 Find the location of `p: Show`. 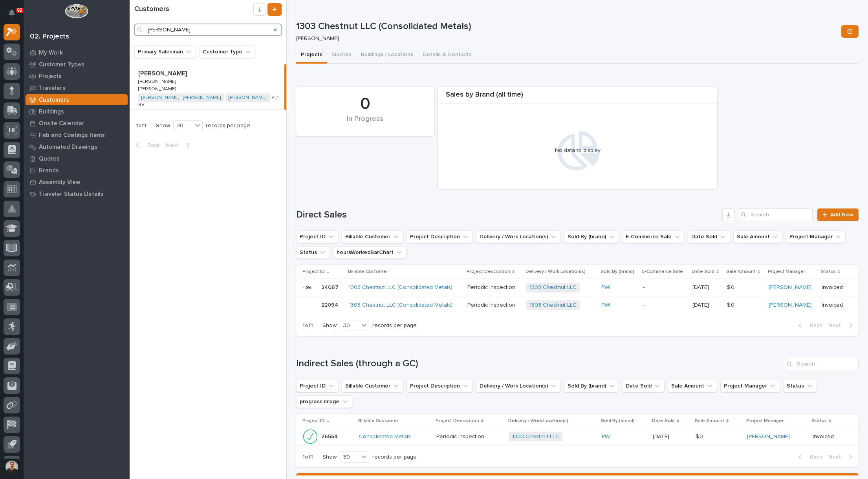

p: Show is located at coordinates (163, 126).